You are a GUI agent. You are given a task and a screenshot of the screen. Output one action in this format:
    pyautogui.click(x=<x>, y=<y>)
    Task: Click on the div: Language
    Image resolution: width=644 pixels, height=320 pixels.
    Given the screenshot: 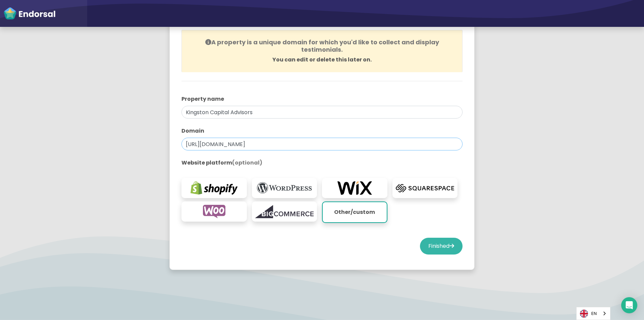 What is the action you would take?
    pyautogui.click(x=594, y=313)
    